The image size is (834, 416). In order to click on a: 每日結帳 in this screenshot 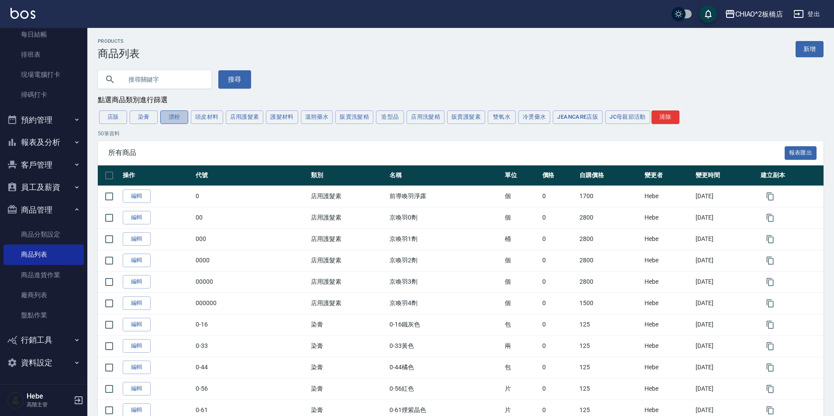, I will do `click(44, 35)`.